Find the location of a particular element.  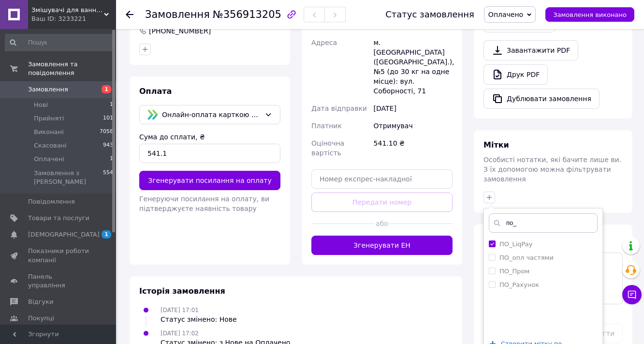

div: Статус замовлення is located at coordinates (430, 15).